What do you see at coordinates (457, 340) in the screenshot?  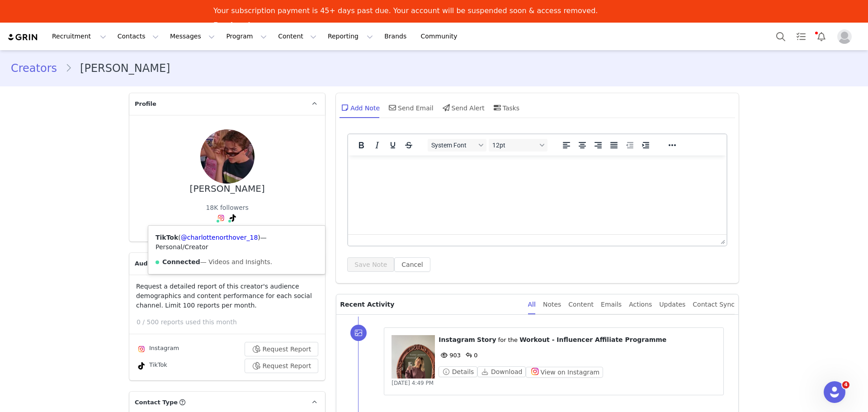 I see `span: Instagram` at bounding box center [457, 340].